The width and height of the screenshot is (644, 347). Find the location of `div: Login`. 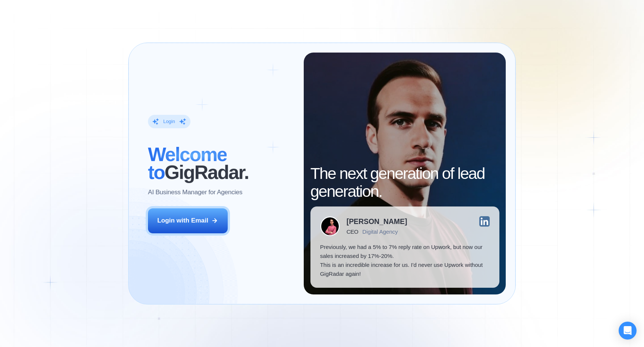

div: Login is located at coordinates (169, 121).